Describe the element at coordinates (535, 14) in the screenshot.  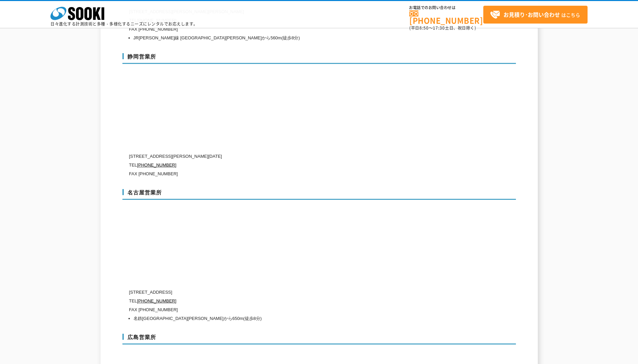
I see `a: お見積り･お問い合わせはこちら` at that location.